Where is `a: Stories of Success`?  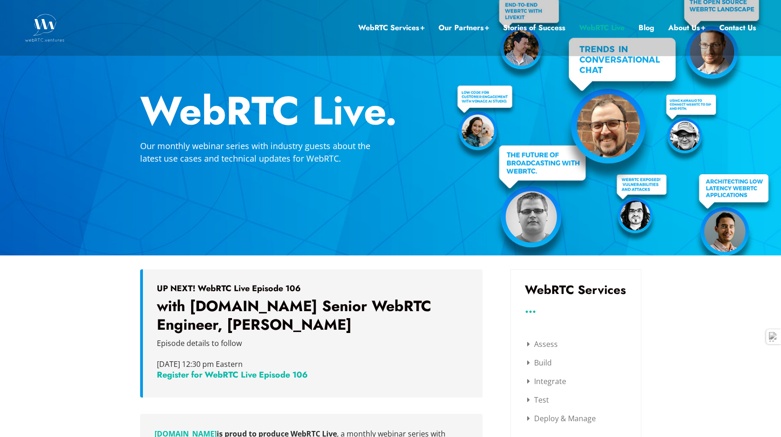 a: Stories of Success is located at coordinates (534, 28).